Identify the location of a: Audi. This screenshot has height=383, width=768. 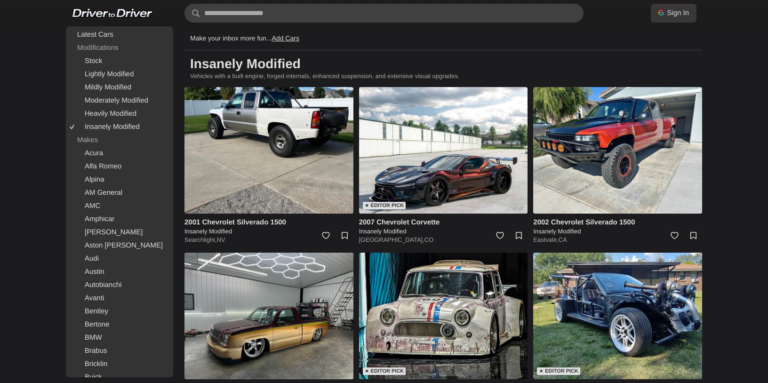
(120, 259).